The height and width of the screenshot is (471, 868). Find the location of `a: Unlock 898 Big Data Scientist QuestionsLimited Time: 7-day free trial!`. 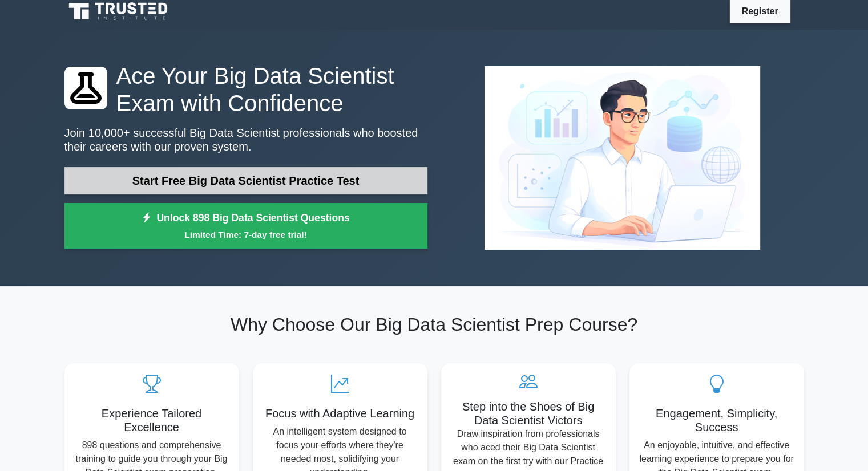

a: Unlock 898 Big Data Scientist QuestionsLimited Time: 7-day free trial! is located at coordinates (246, 226).